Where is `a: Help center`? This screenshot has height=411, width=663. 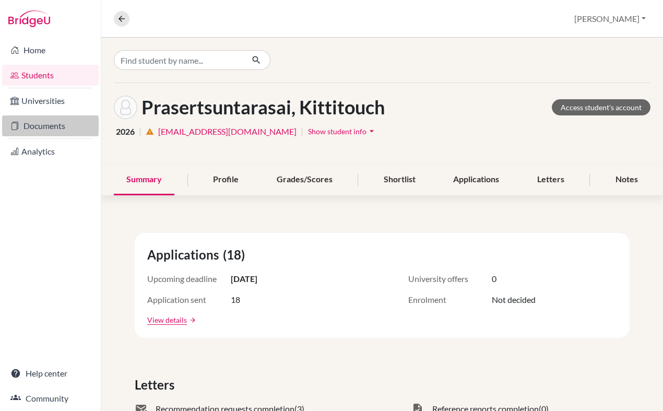 a: Help center is located at coordinates (50, 374).